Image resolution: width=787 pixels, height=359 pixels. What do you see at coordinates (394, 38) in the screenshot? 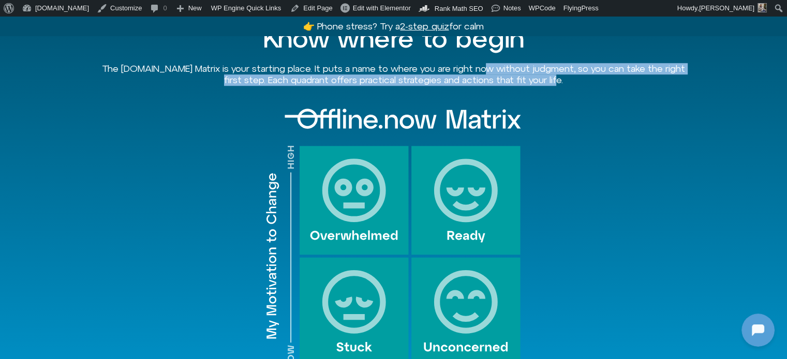
I see `h2: Know where to begin` at bounding box center [394, 38].